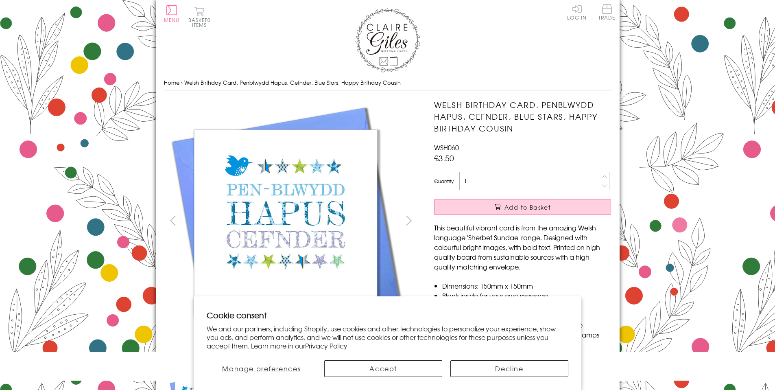 The width and height of the screenshot is (775, 390). I want to click on button: Manage preferences, so click(261, 368).